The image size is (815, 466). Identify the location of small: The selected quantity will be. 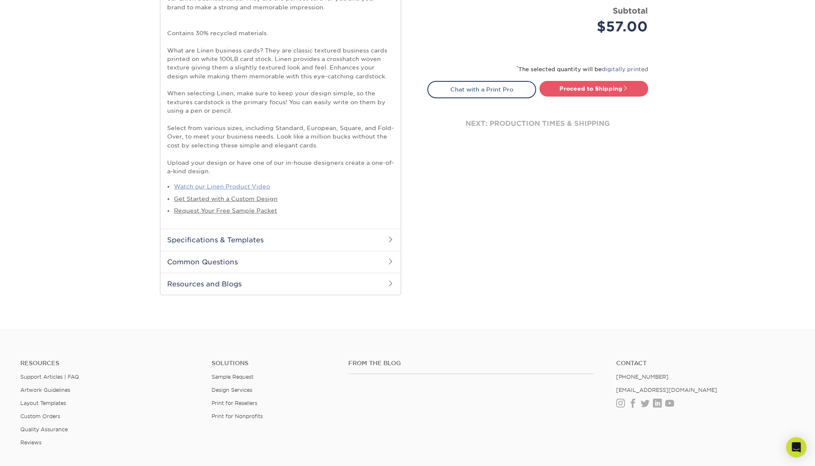
(583, 69).